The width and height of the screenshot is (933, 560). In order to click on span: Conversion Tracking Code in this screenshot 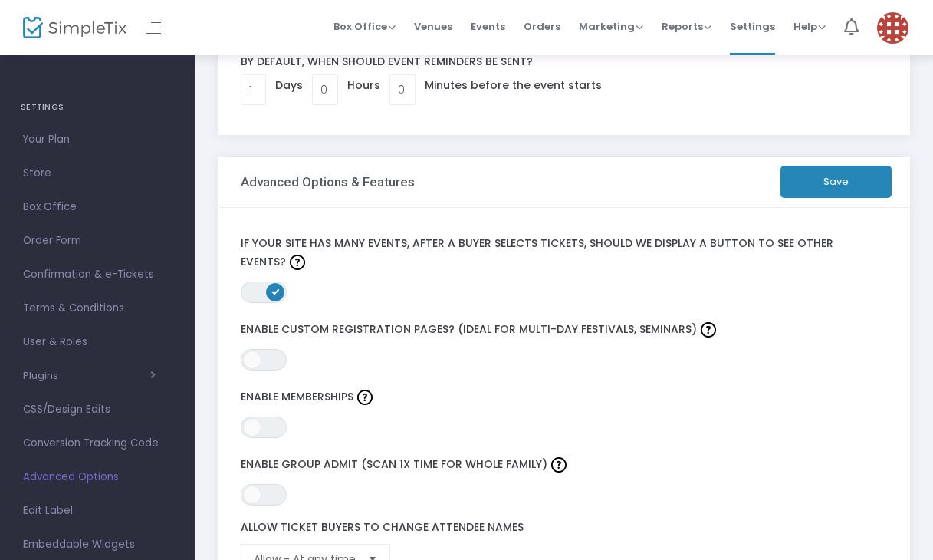, I will do `click(98, 443)`.